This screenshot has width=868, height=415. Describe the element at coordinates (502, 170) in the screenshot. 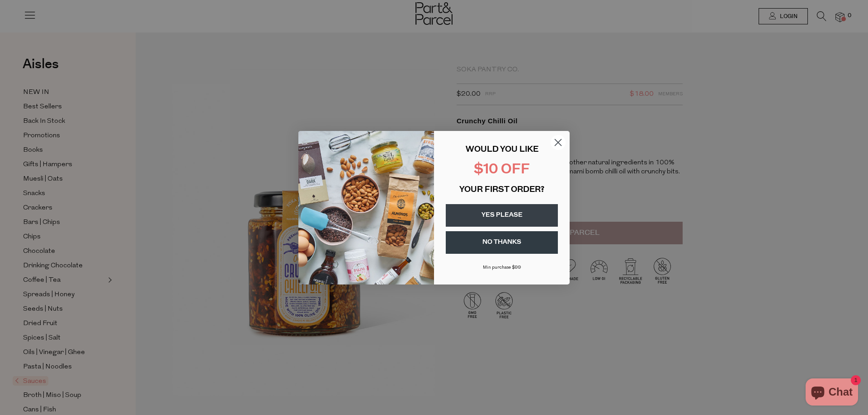

I see `span: $10 OFF` at that location.